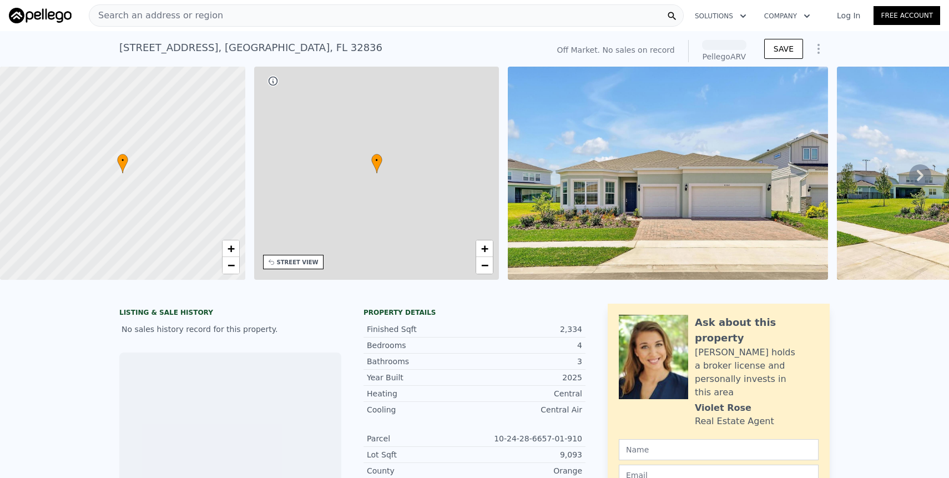  I want to click on input: Name, so click(719, 450).